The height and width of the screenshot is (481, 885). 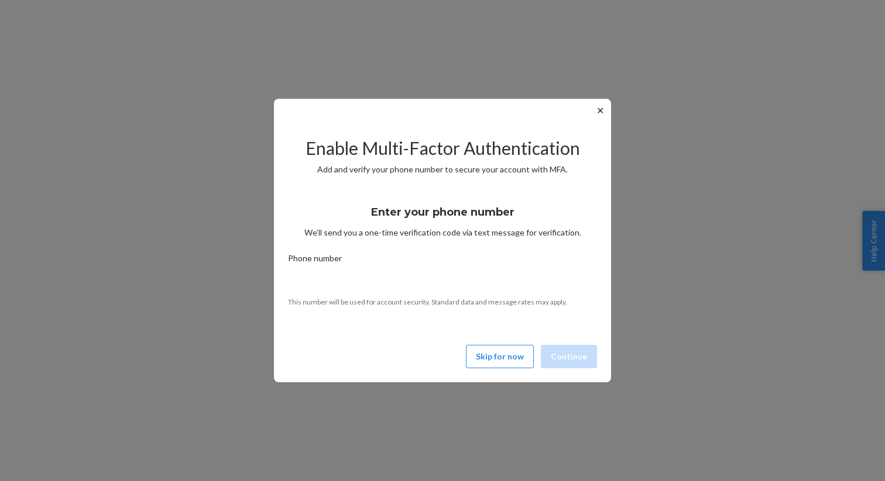 What do you see at coordinates (442, 302) in the screenshot?
I see `p: This number will be used for account security. Standard data and message rates may apply.` at bounding box center [442, 302].